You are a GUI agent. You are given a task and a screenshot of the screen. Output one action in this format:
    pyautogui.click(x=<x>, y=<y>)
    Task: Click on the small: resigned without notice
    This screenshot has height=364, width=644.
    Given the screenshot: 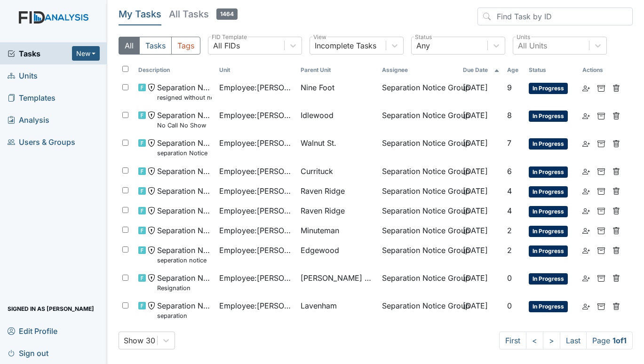 What is the action you would take?
    pyautogui.click(x=185, y=98)
    